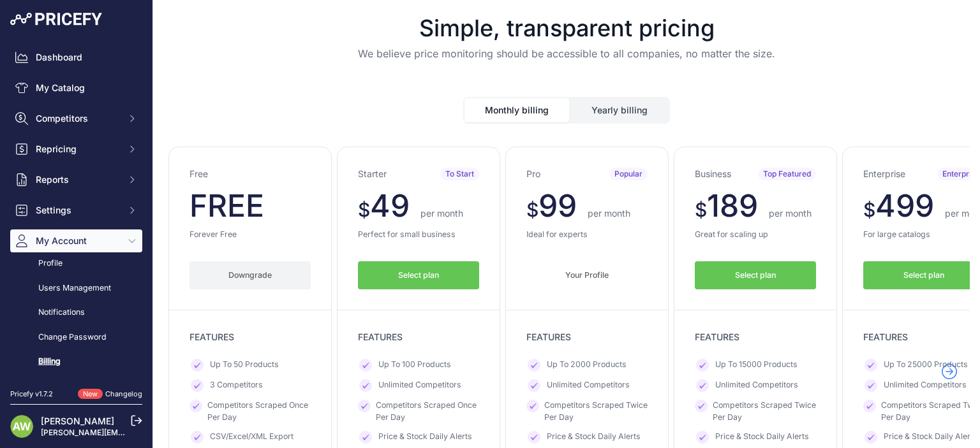  I want to click on span: Up To 2000 Products, so click(586, 365).